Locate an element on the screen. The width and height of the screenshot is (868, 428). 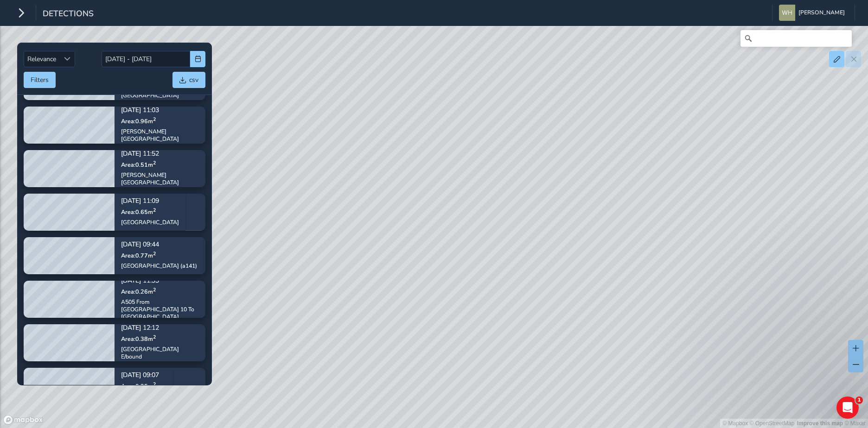
img: diamond-layout is located at coordinates (787, 12).